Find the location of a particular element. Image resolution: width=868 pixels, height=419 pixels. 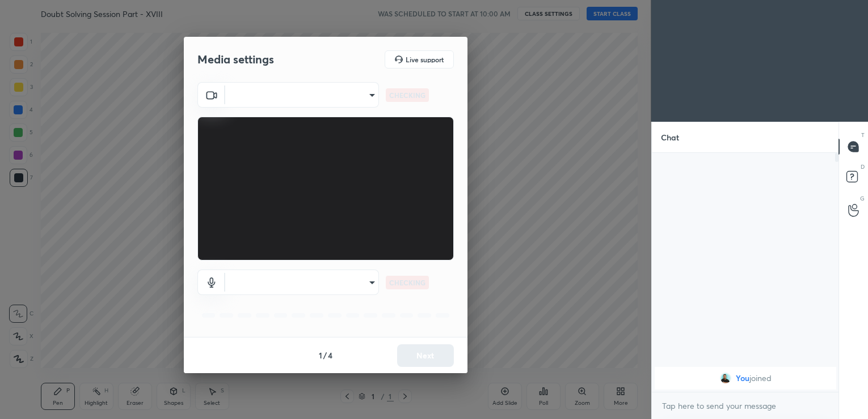

h4: 4 is located at coordinates (330, 355).